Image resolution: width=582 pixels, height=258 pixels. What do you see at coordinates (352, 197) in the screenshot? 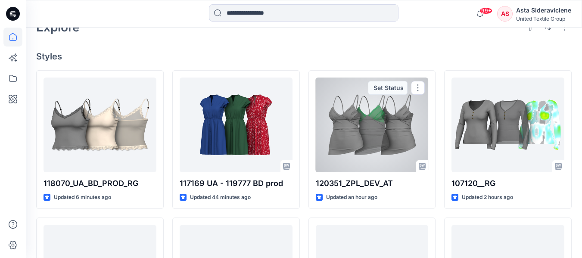
I see `p: Updated an hour ago` at bounding box center [352, 197].